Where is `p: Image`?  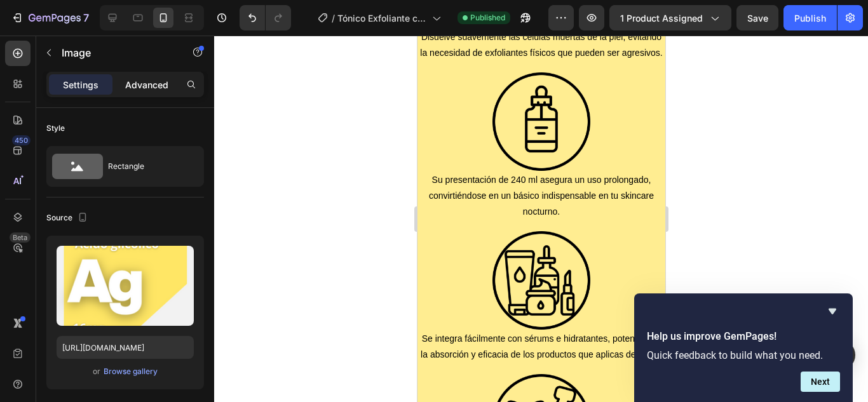 p: Image is located at coordinates (116, 52).